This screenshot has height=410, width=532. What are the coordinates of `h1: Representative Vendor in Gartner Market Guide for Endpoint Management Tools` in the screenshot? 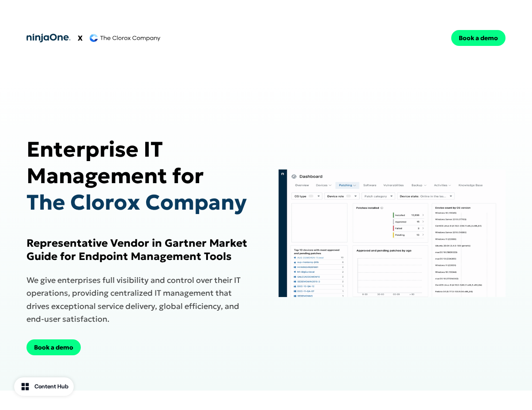 It's located at (140, 250).